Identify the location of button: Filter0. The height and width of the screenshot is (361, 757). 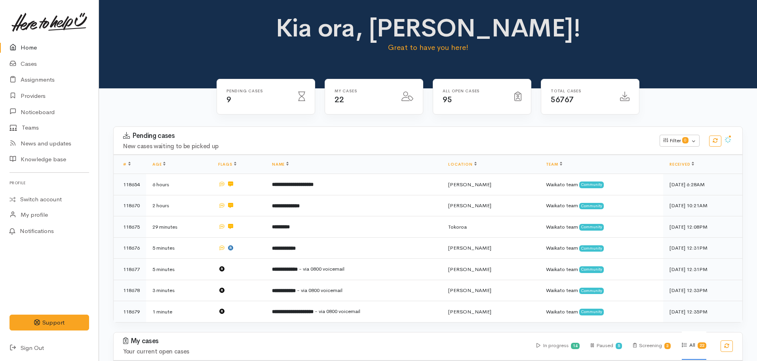
(680, 141).